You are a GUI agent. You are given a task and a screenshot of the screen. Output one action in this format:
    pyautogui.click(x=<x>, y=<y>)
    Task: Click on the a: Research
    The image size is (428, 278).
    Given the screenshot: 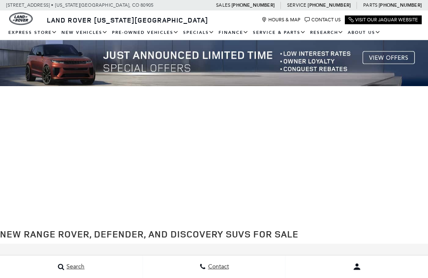 What is the action you would take?
    pyautogui.click(x=327, y=33)
    